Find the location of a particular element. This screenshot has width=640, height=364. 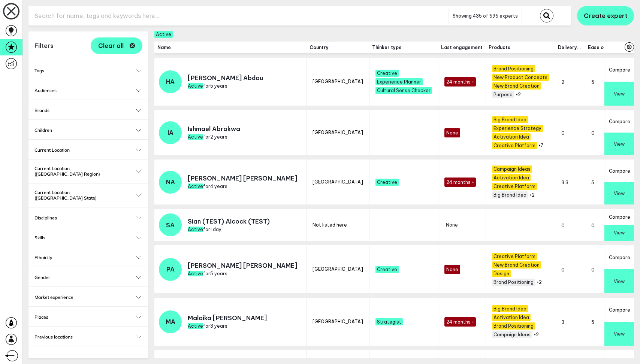

button: Clear all is located at coordinates (117, 46).